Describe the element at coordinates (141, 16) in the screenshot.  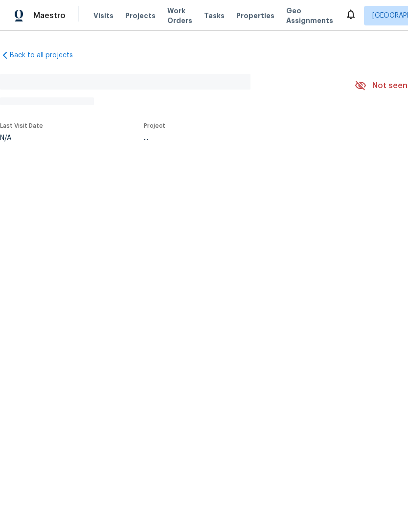
I see `span: Projects` at that location.